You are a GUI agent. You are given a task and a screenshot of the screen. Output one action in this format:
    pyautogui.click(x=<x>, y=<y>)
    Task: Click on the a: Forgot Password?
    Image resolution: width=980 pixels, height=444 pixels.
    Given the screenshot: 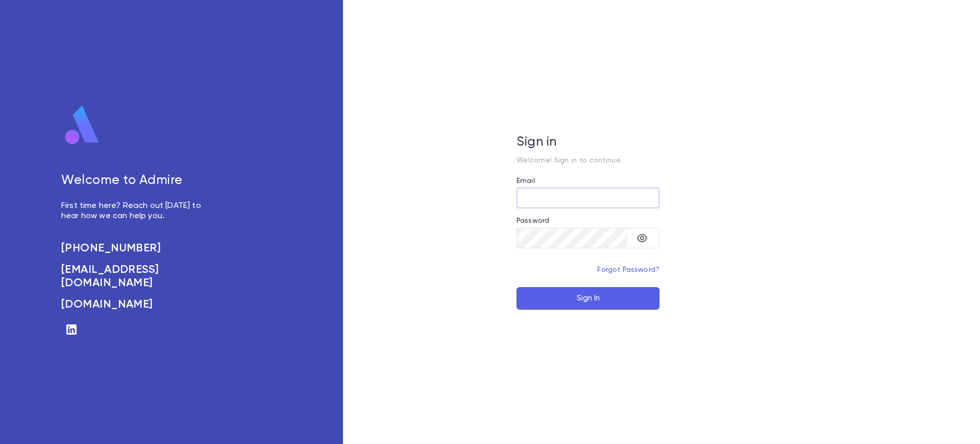 What is the action you would take?
    pyautogui.click(x=629, y=270)
    